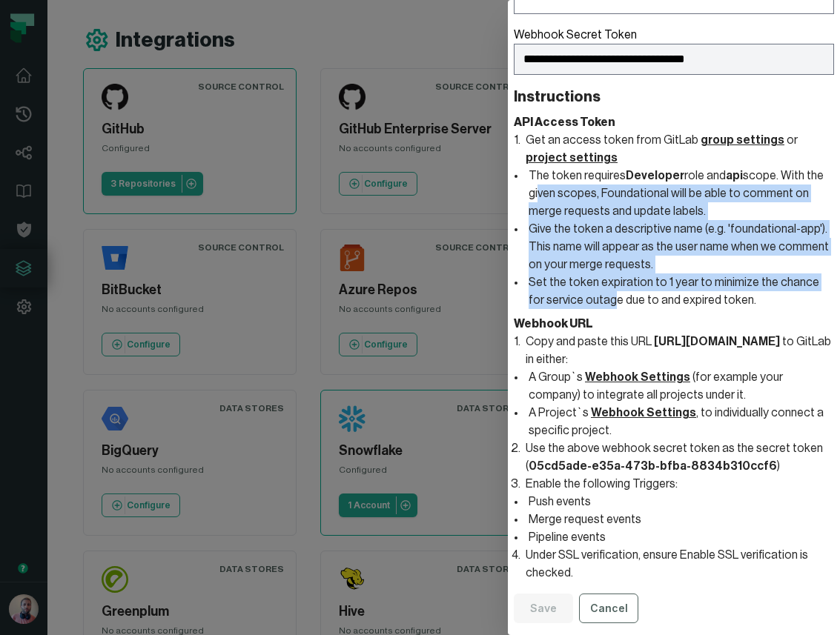 The height and width of the screenshot is (635, 840). Describe the element at coordinates (734, 176) in the screenshot. I see `text: api` at that location.